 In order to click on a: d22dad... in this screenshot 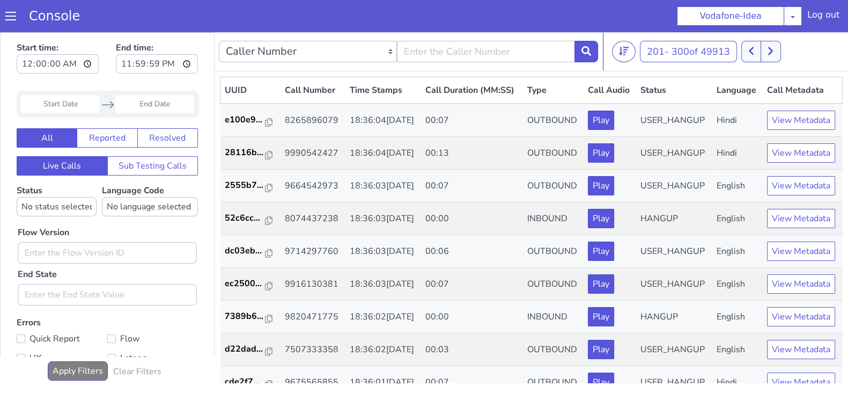, I will do `click(250, 316)`.